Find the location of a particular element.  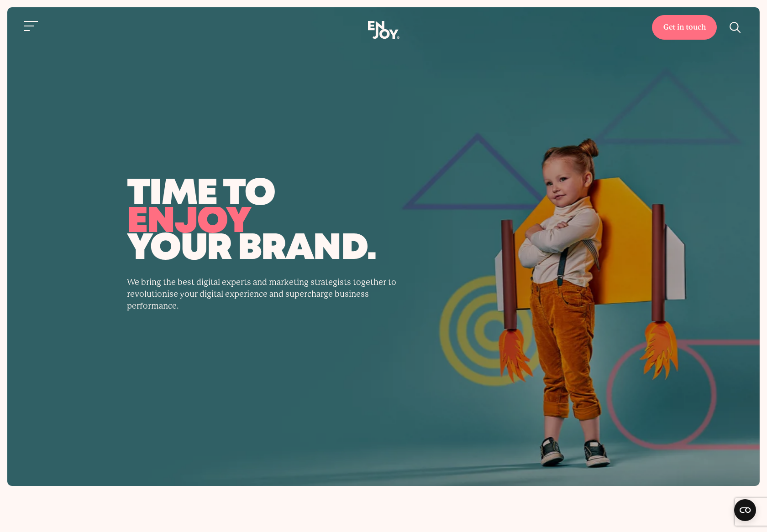

span: enjoy is located at coordinates (189, 222).